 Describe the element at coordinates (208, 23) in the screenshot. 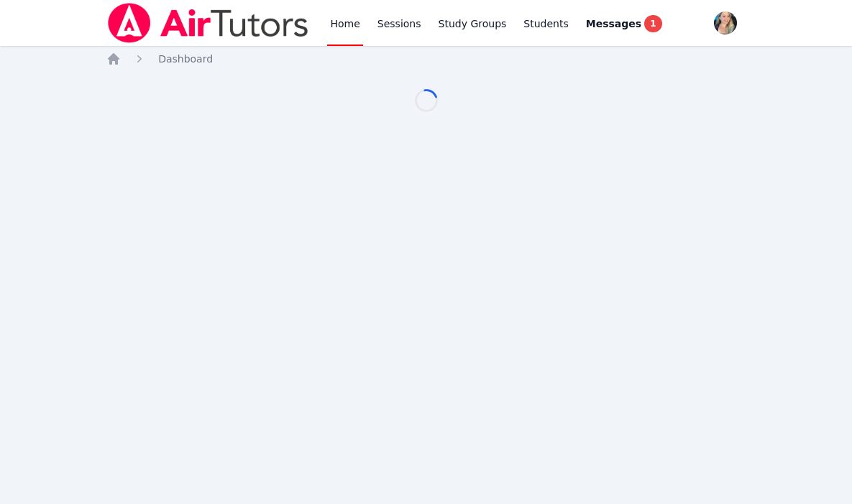

I see `img: Air Tutors` at that location.